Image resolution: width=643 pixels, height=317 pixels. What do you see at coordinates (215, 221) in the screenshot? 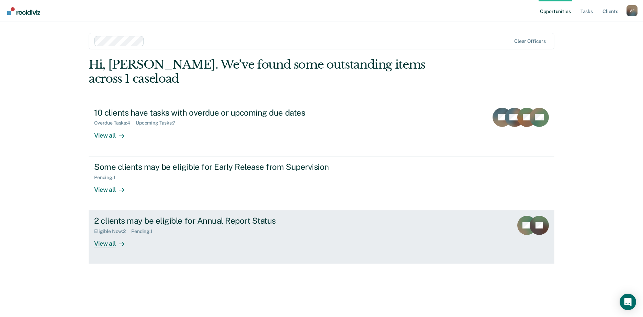
I see `div: 2 clients may be eligible for Annual Report Status` at bounding box center [215, 221].